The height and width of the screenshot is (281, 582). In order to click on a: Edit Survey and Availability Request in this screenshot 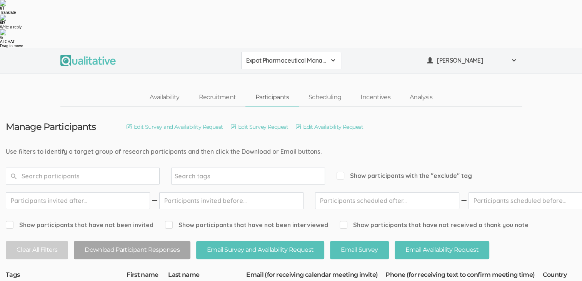, I will do `click(175, 127)`.